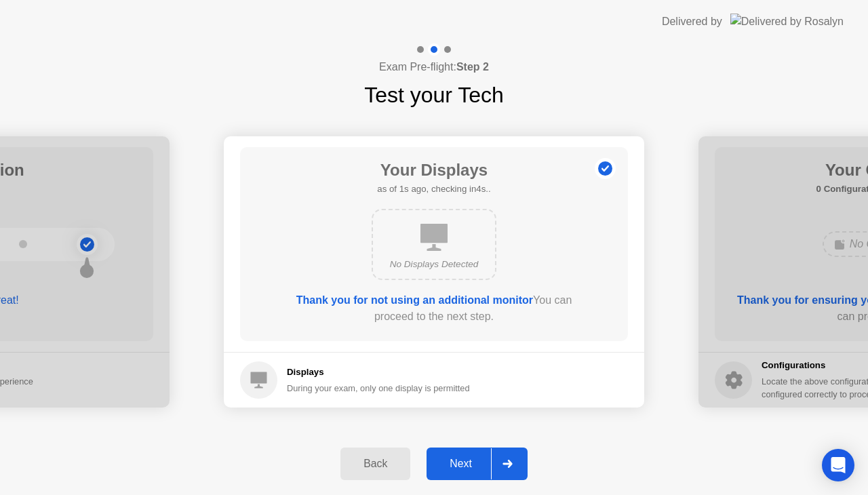 The width and height of the screenshot is (868, 495). Describe the element at coordinates (477, 463) in the screenshot. I see `button: Next` at that location.